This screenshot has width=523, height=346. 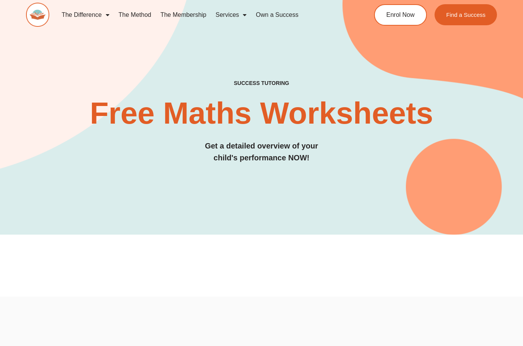 I want to click on a: Enrol Now, so click(x=400, y=15).